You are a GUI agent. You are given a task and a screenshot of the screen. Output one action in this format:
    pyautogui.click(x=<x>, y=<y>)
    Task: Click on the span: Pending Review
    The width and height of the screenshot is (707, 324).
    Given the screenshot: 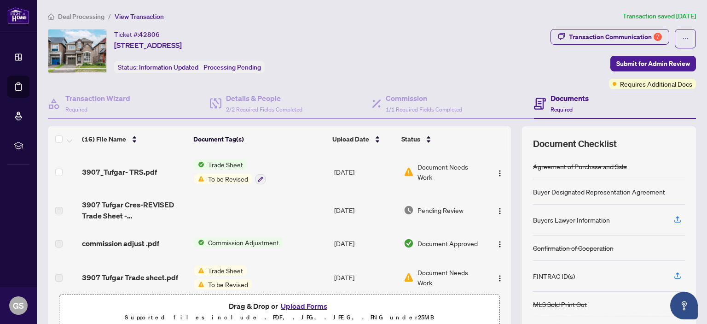 What is the action you would take?
    pyautogui.click(x=441, y=210)
    